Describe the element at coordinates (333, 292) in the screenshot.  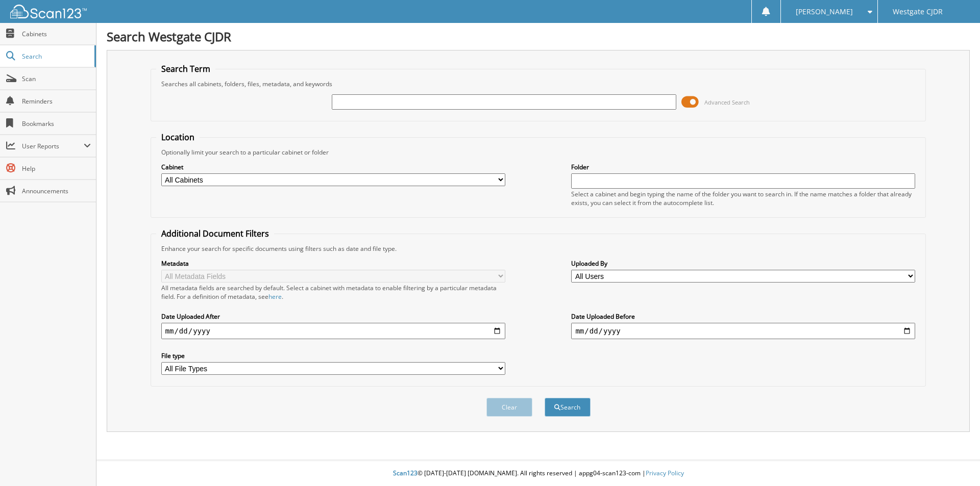
I see `div: All metadata fields are searched by default. Select a cabinet with metadata to enable filtering b...` at that location.